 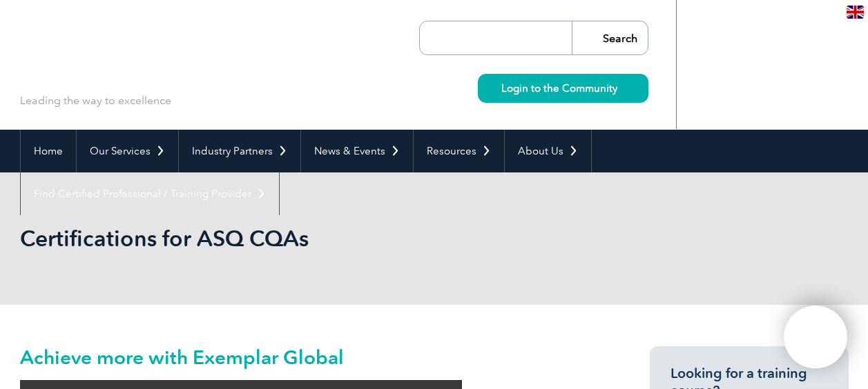 I want to click on img: svg+xml;nitro-empty-id=ODY5OjExNg==-1;base64,PHN2ZyB2aWV3Qm94PSIwIDAgNDAwIDQwMCIgd2lkdGg9IjQwMCIg..., so click(x=815, y=337).